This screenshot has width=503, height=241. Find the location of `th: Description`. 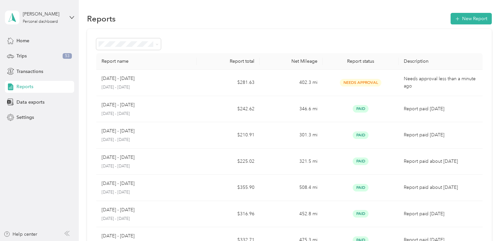

th: Description is located at coordinates (441, 61).